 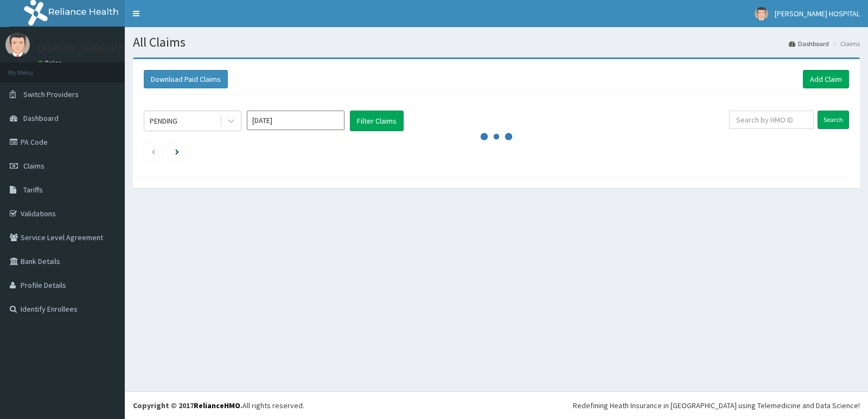 I want to click on svg: audio-loading, so click(x=496, y=137).